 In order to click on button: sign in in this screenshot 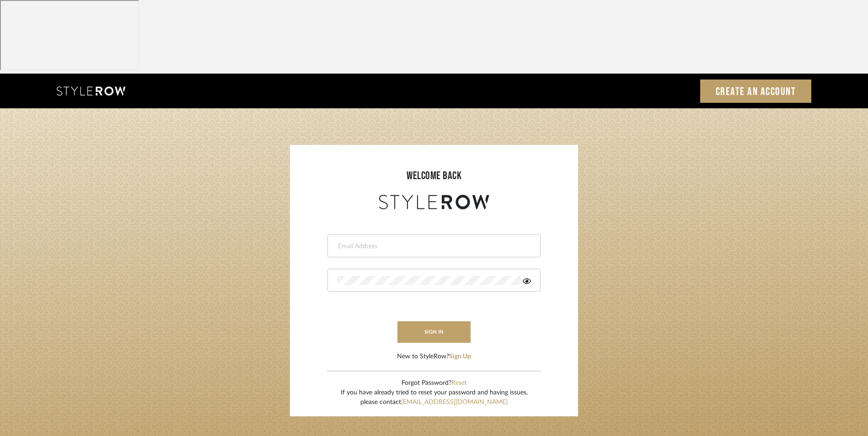, I will do `click(434, 332)`.